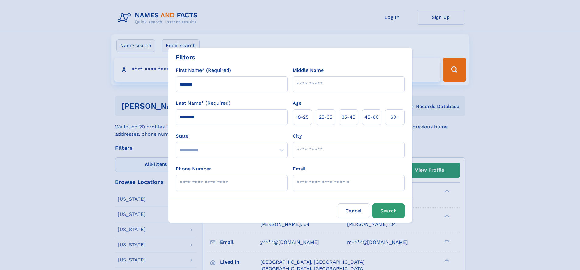  Describe the element at coordinates (232, 136) in the screenshot. I see `label: State` at that location.